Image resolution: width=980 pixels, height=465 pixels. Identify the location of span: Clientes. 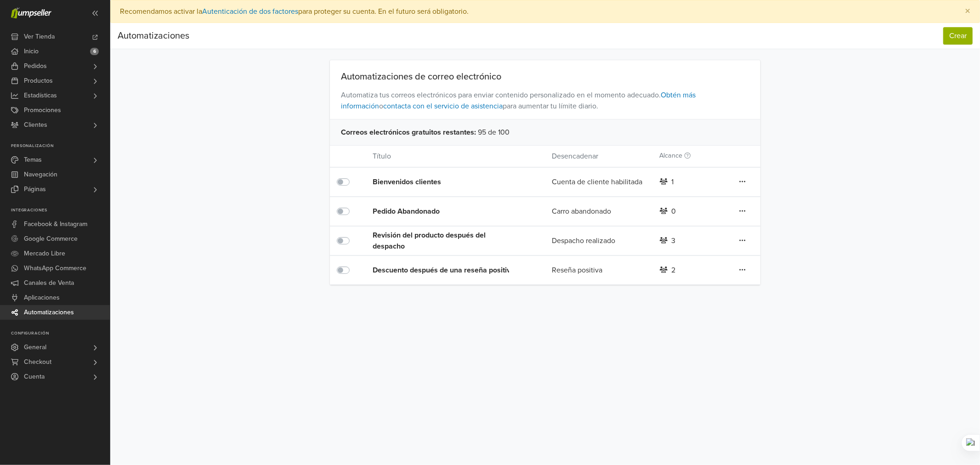
(35, 125).